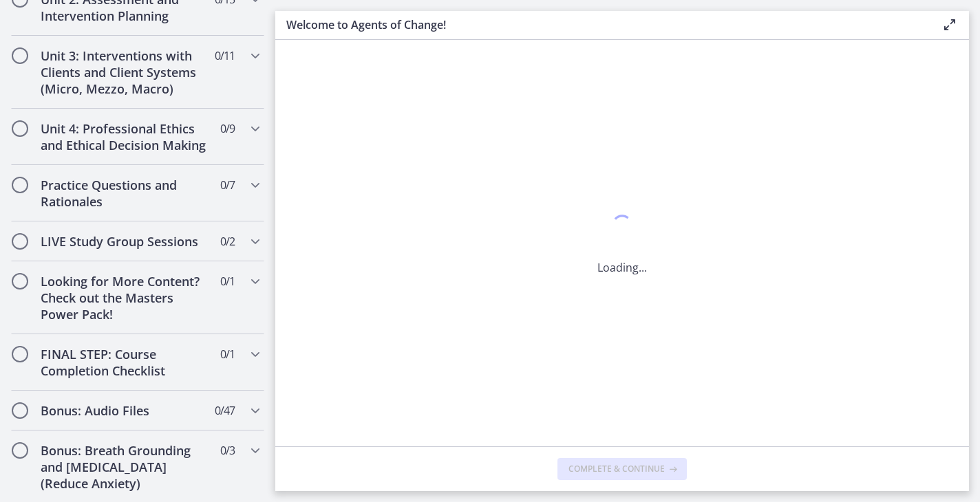  What do you see at coordinates (616, 469) in the screenshot?
I see `span: Complete & continue` at bounding box center [616, 469].